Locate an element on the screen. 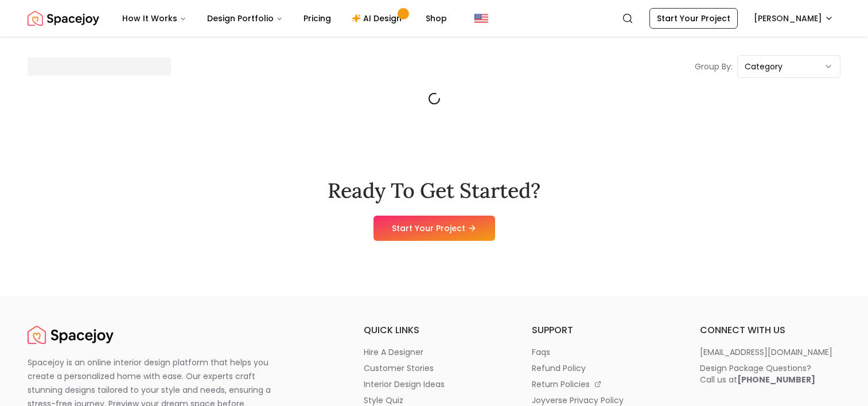  a: Pricing is located at coordinates (317, 18).